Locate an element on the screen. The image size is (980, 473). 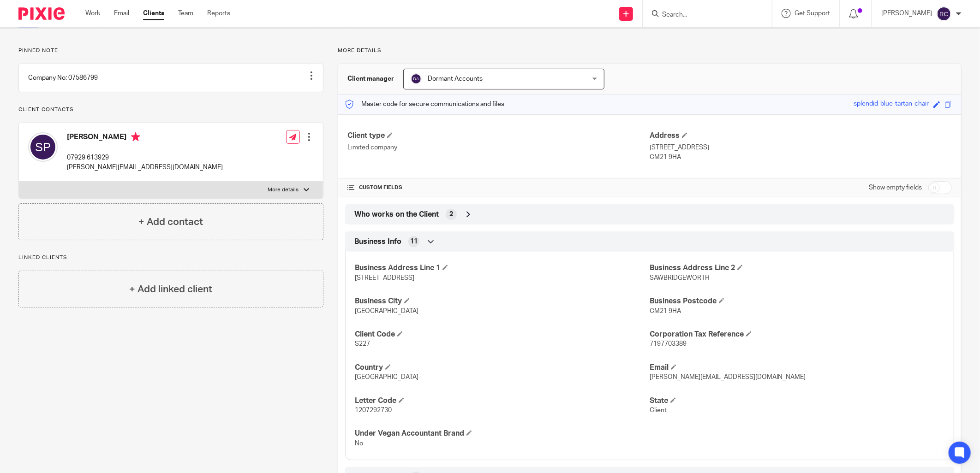
input: Search is located at coordinates (702, 16).